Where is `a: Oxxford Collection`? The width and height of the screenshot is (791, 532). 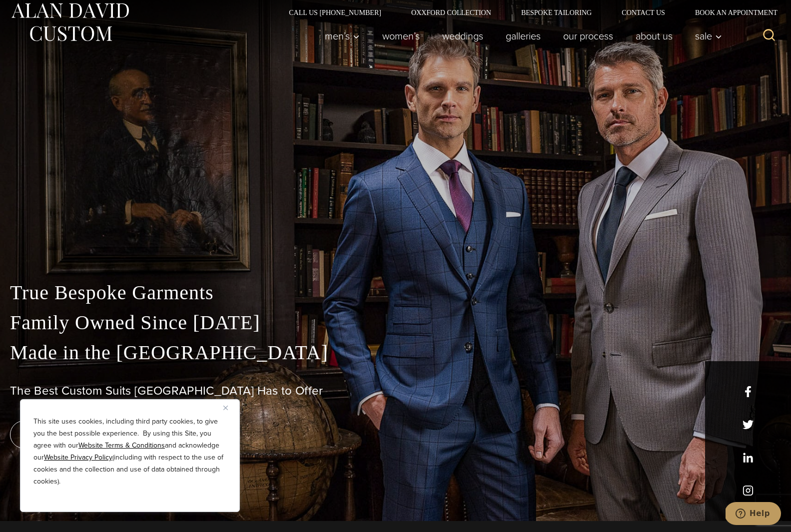 a: Oxxford Collection is located at coordinates (451, 12).